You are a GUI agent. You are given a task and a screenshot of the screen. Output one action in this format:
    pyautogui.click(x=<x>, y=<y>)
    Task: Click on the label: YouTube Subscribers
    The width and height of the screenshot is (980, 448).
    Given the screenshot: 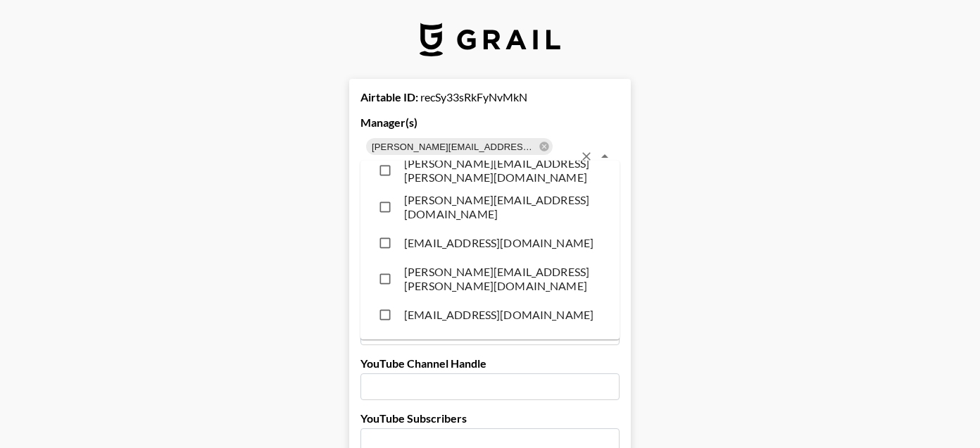 What is the action you would take?
    pyautogui.click(x=490, y=418)
    